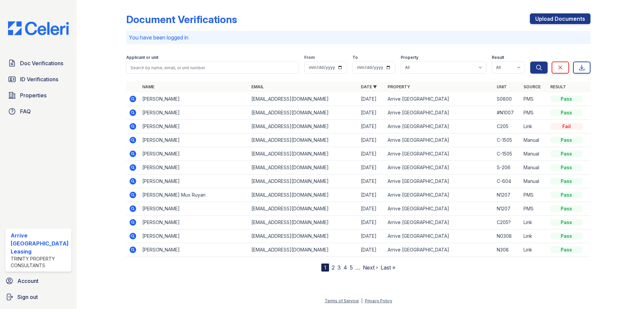 The height and width of the screenshot is (309, 640). What do you see at coordinates (508, 127) in the screenshot?
I see `td: C205` at bounding box center [508, 127].